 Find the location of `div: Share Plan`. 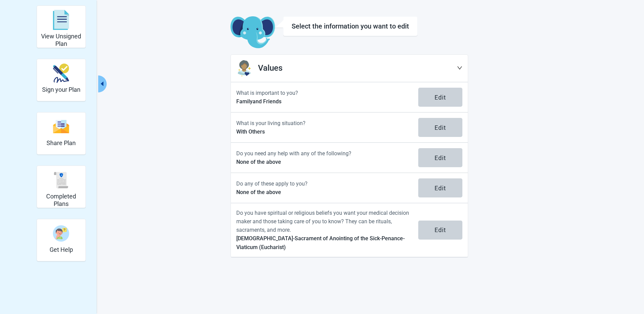

div: Share Plan is located at coordinates (61, 133).